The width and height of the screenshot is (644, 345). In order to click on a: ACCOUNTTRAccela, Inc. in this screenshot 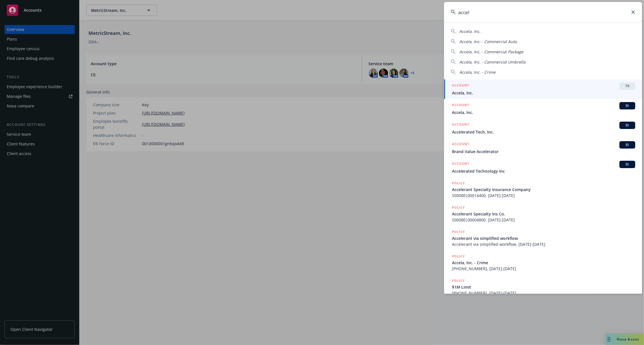, I will do `click(543, 89)`.